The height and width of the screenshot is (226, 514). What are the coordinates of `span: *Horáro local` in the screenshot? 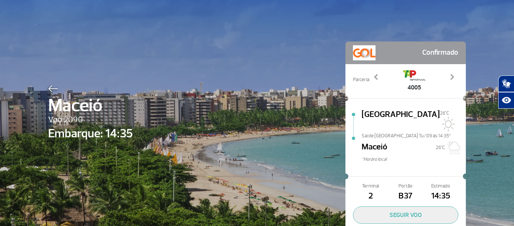 It's located at (414, 159).